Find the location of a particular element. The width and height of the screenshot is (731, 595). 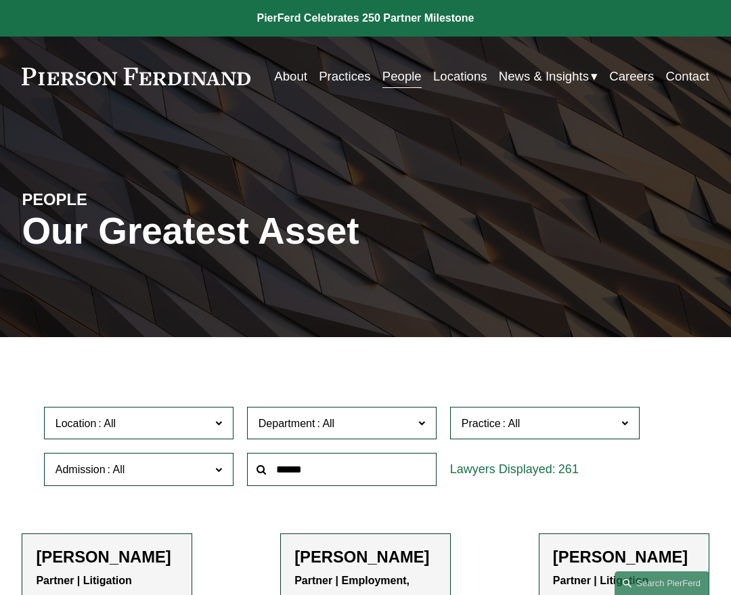

span: 261 is located at coordinates (569, 469).